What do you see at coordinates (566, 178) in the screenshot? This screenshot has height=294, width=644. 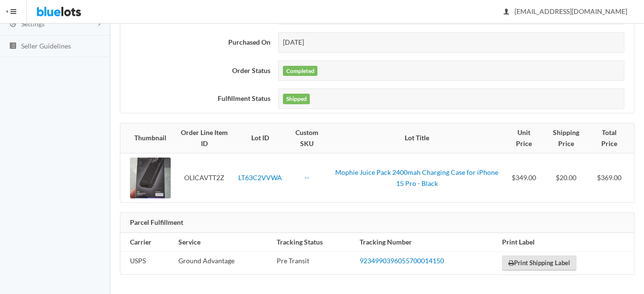 I see `td: $20.00` at bounding box center [566, 178].